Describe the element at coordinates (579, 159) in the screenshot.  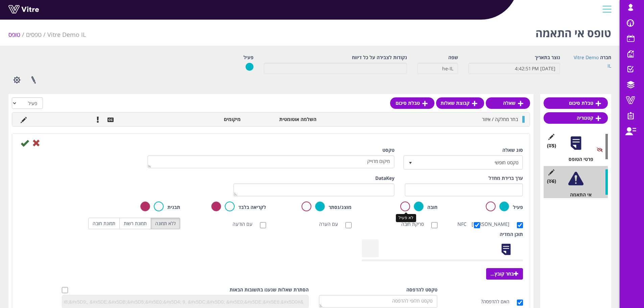
I see `div: פרטי הטופס` at that location.